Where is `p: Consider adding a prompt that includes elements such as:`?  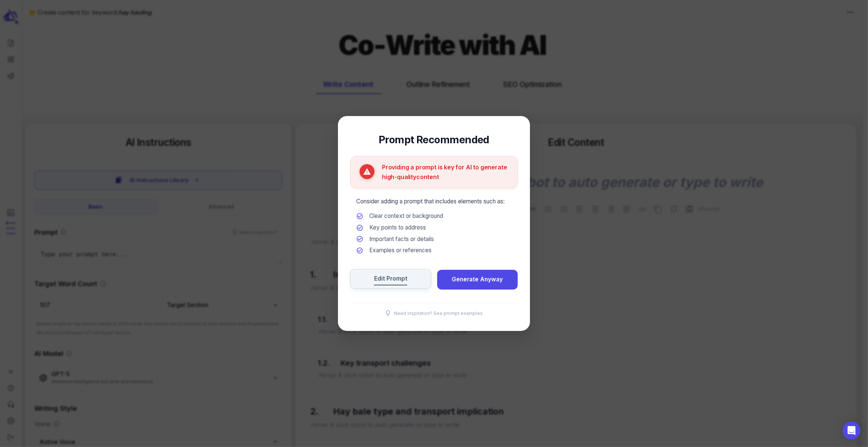
p: Consider adding a prompt that includes elements such as: is located at coordinates (434, 201).